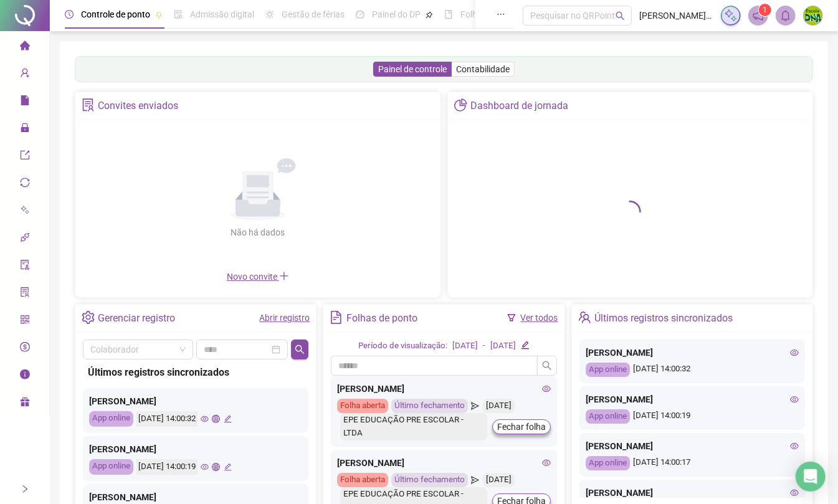  I want to click on div: Open Intercom Messenger, so click(810, 476).